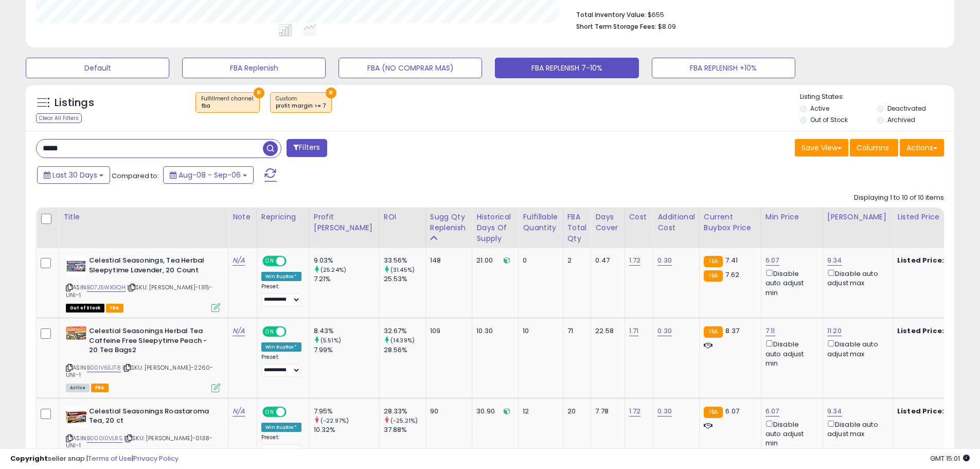  I want to click on div: 8.43%, so click(346, 331).